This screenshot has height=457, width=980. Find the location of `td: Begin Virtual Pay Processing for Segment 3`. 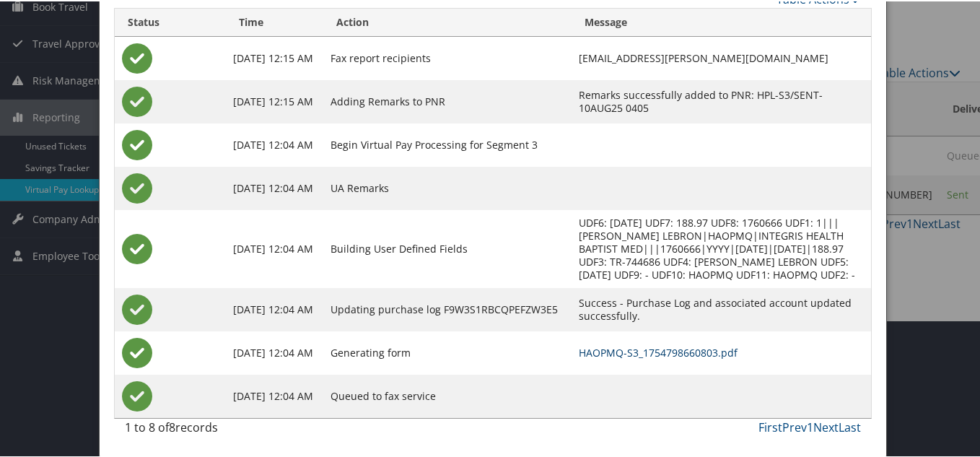

td: Begin Virtual Pay Processing for Segment 3 is located at coordinates (448, 144).